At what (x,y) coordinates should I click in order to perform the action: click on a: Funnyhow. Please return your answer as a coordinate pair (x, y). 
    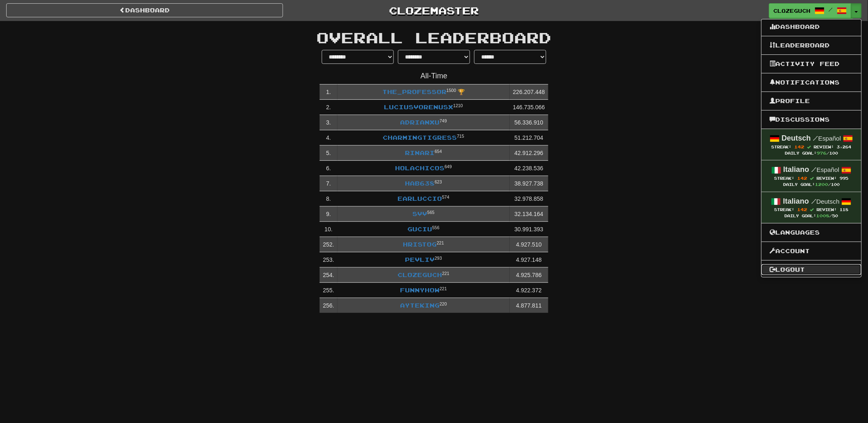
    Looking at the image, I should click on (420, 290).